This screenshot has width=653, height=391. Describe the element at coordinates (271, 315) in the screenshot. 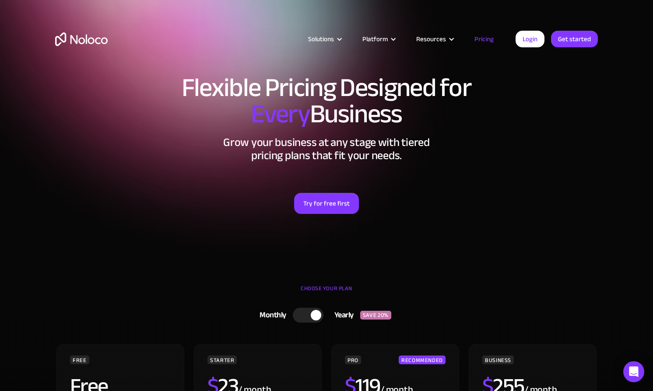

I see `div: Monthly` at that location.